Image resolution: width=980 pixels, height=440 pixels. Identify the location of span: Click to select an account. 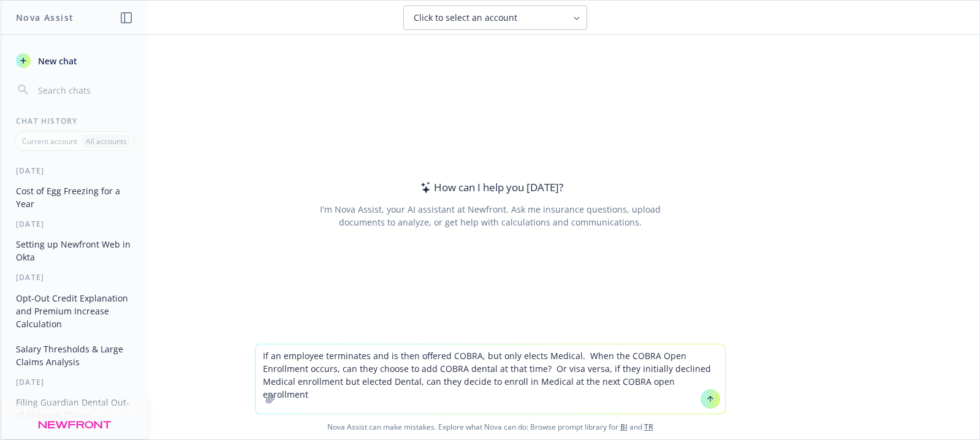
(465, 17).